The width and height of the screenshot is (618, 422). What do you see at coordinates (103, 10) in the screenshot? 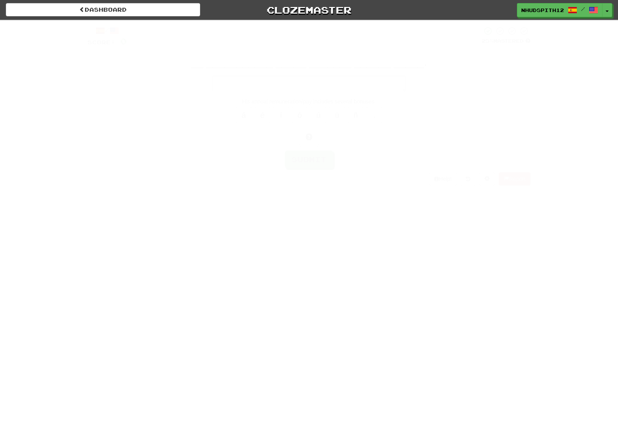
I see `a: Dashboard` at bounding box center [103, 10].